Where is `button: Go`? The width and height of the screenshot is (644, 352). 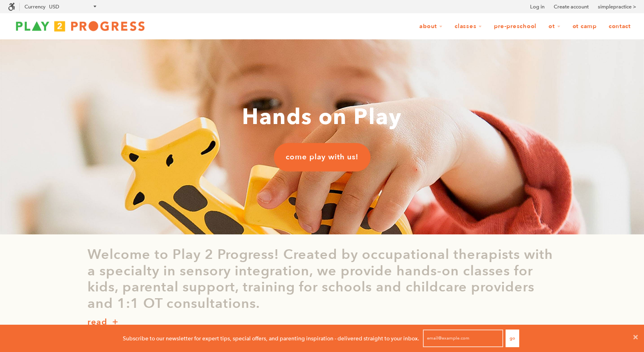 button: Go is located at coordinates (512, 338).